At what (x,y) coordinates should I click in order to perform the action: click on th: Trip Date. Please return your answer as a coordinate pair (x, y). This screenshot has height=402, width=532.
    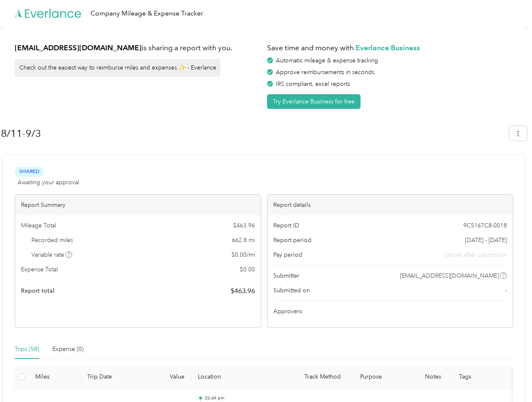
    Looking at the image, I should click on (110, 377).